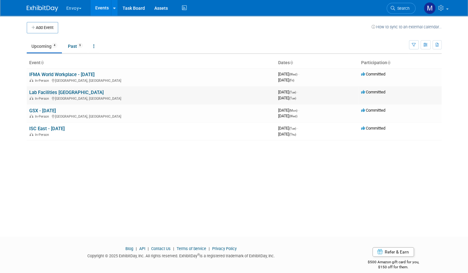 This screenshot has width=468, height=273. I want to click on a: Search, so click(401, 8).